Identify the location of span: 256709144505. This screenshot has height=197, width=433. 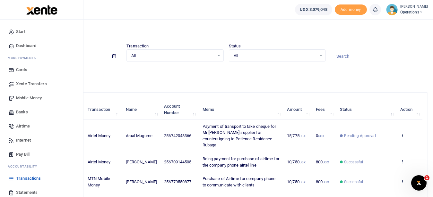
(177, 162).